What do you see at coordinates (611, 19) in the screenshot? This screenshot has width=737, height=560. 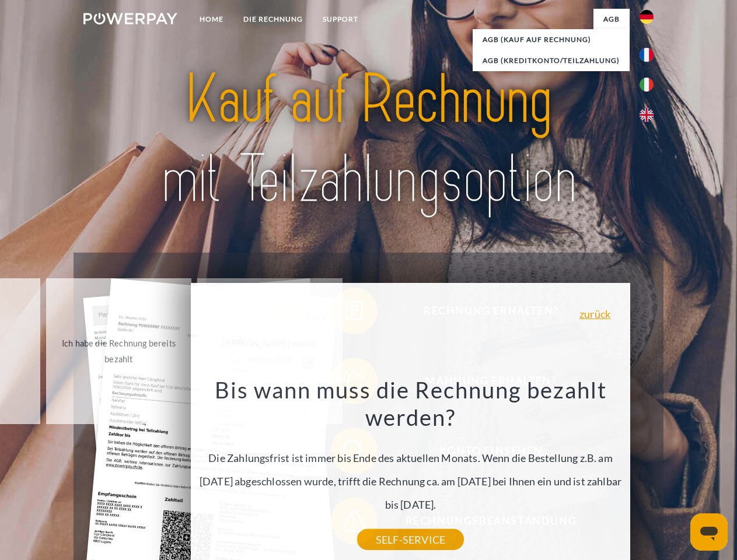 I see `a: agb` at bounding box center [611, 19].